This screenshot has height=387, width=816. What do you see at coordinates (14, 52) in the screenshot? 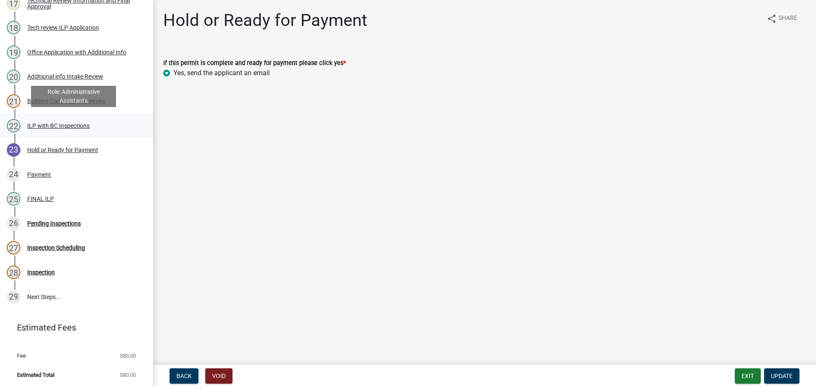
I see `div: 19` at bounding box center [14, 52].